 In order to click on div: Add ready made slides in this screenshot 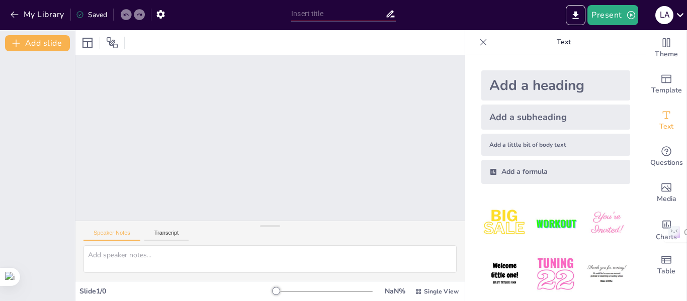, I will do `click(666, 84)`.